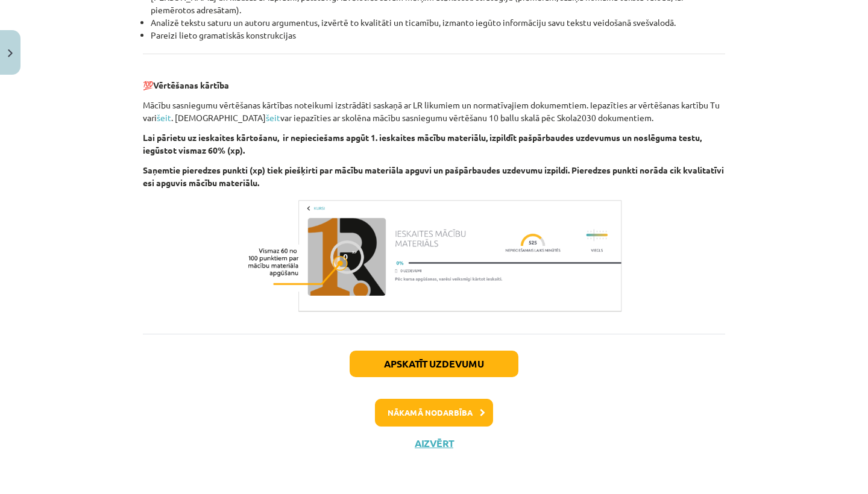  I want to click on img: icon-close-lesson-0947bae3869378f0d4975bcd49f059093ad1ed9edebbc8119c70593378902aed.svg, so click(10, 53).